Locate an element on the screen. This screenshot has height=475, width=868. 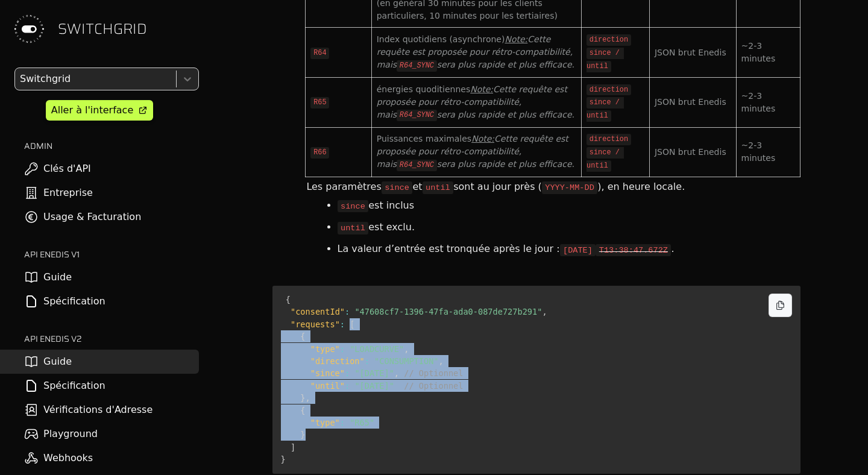
span: Puissances maximales is located at coordinates (424, 139).